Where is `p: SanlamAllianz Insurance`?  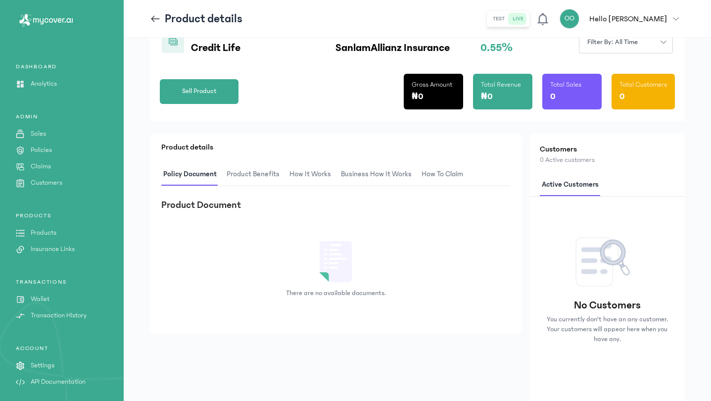
p: SanlamAllianz Insurance is located at coordinates (392, 48).